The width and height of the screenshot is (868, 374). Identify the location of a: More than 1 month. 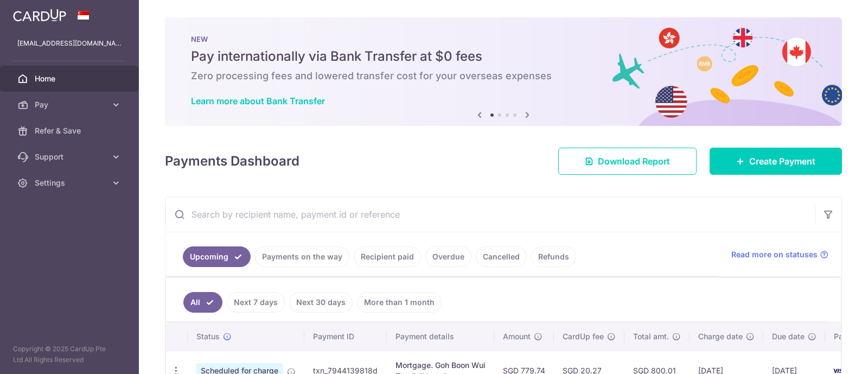
(399, 303).